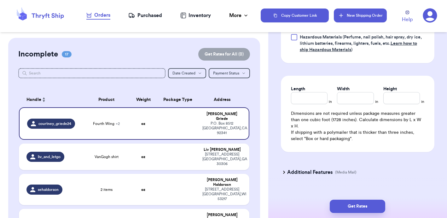 The image size is (447, 218). Describe the element at coordinates (407, 17) in the screenshot. I see `a: Help` at that location.